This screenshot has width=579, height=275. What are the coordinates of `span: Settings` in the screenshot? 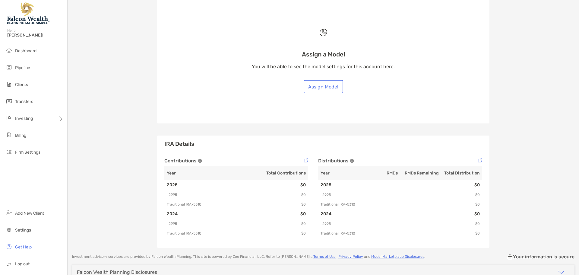 It's located at (23, 230).